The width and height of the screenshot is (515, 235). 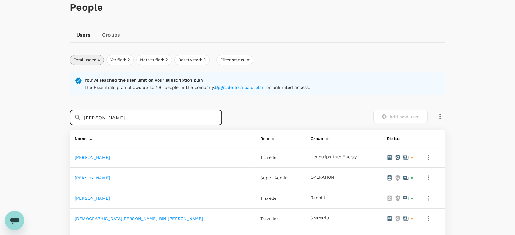 I want to click on button: Total users: 4, so click(x=87, y=60).